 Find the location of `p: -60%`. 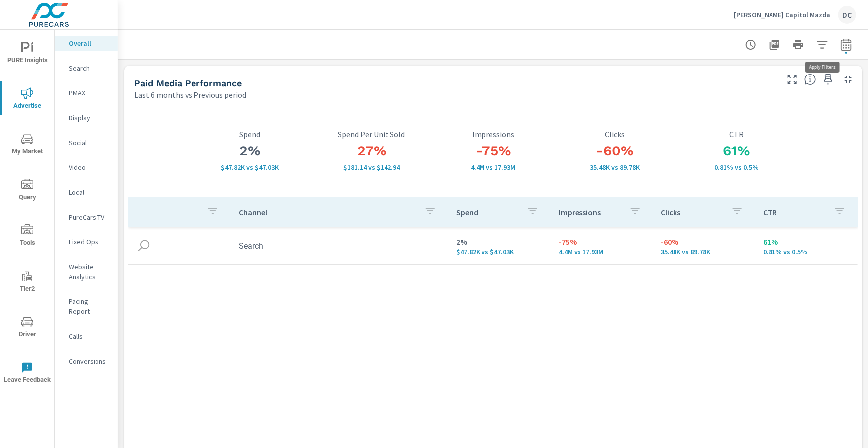

p: -60% is located at coordinates (704, 242).